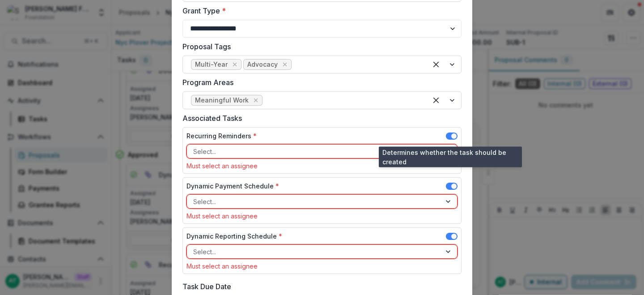 This screenshot has height=295, width=644. Describe the element at coordinates (319, 118) in the screenshot. I see `label: Associated Tasks` at that location.